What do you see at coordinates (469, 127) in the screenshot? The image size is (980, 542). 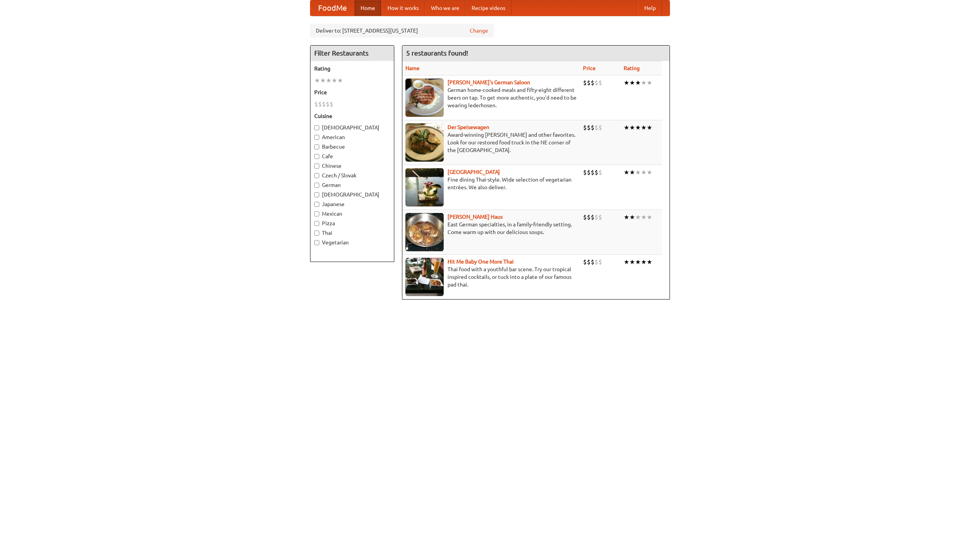 I see `a: Der Speisewagen` at bounding box center [469, 127].